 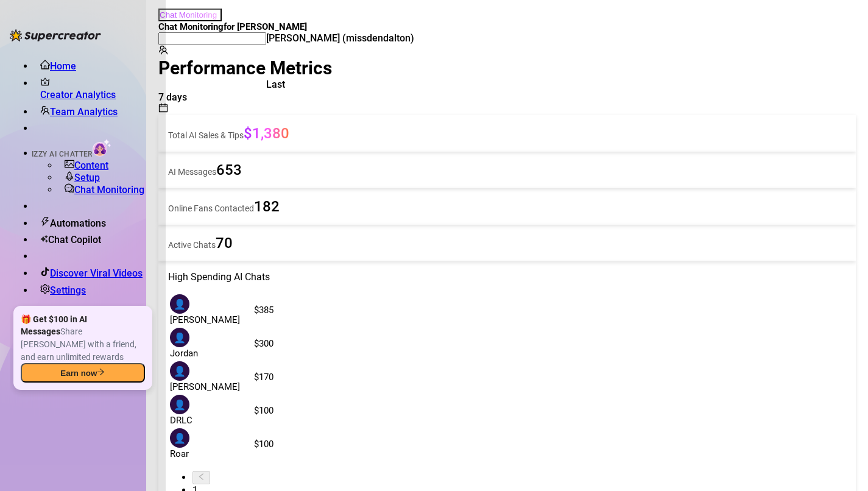 What do you see at coordinates (264, 377) in the screenshot?
I see `article: $170` at bounding box center [264, 377].